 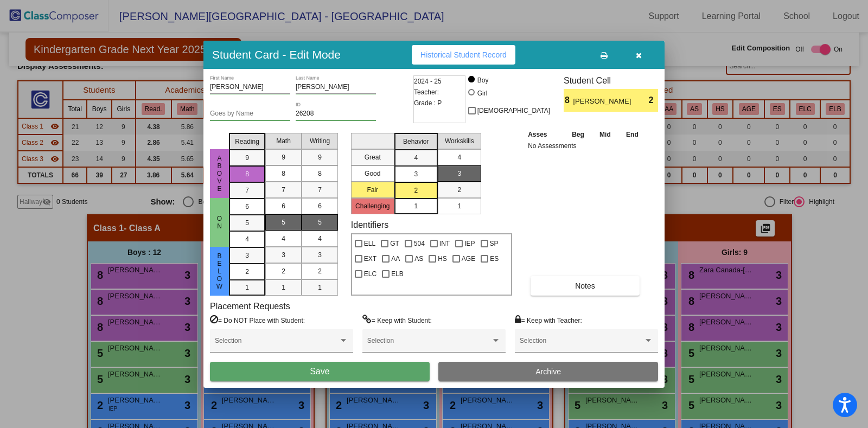 What do you see at coordinates (633, 134) in the screenshot?
I see `th: End` at bounding box center [633, 134].